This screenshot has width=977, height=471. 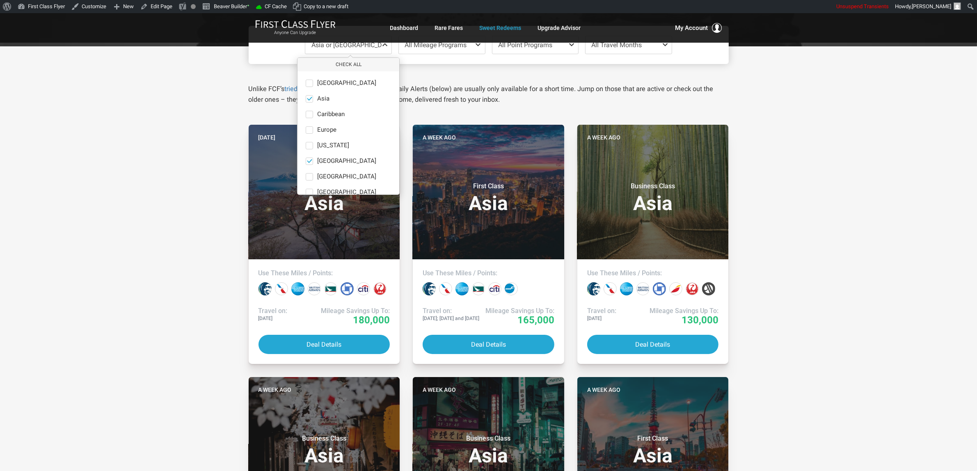 I want to click on button: Check All, so click(x=348, y=64).